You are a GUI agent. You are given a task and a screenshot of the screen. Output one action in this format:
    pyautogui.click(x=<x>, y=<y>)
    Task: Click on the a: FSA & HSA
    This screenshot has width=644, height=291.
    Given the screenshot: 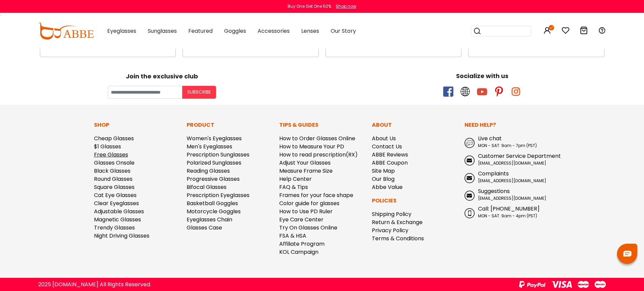 What is the action you would take?
    pyautogui.click(x=293, y=236)
    